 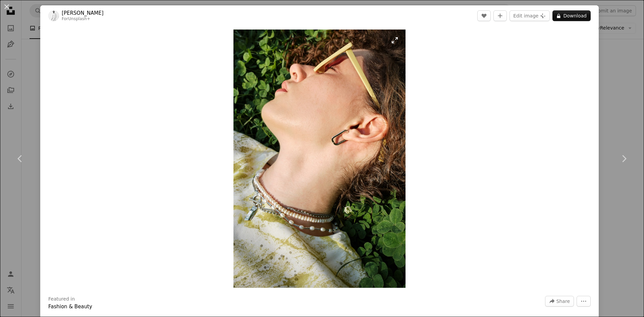 What do you see at coordinates (500, 16) in the screenshot?
I see `button: Add to Collection` at bounding box center [500, 16].